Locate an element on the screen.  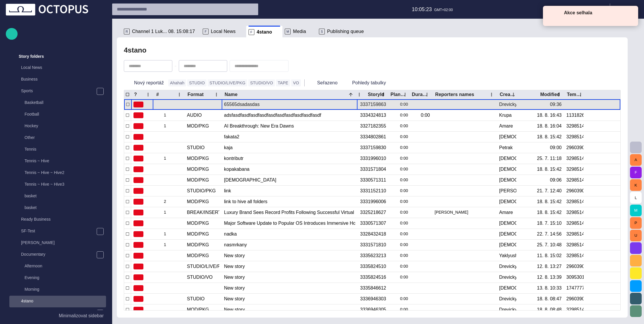
div: 1131826 is located at coordinates (575, 115).